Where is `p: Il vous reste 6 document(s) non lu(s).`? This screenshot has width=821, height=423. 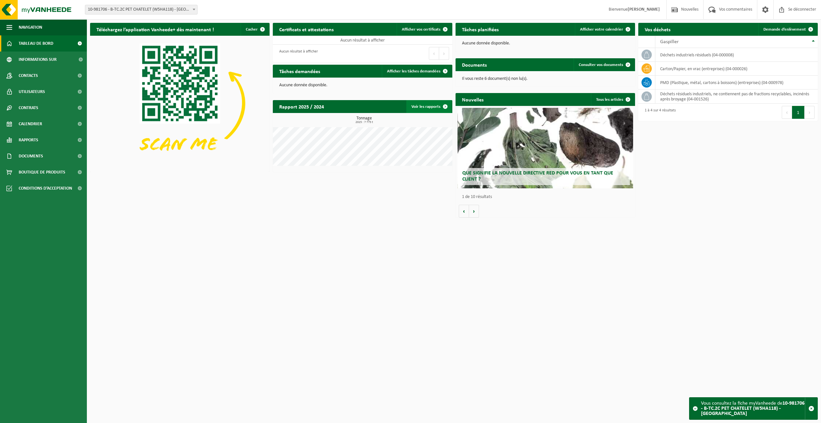
p: Il vous reste 6 document(s) non lu(s). is located at coordinates (545, 79).